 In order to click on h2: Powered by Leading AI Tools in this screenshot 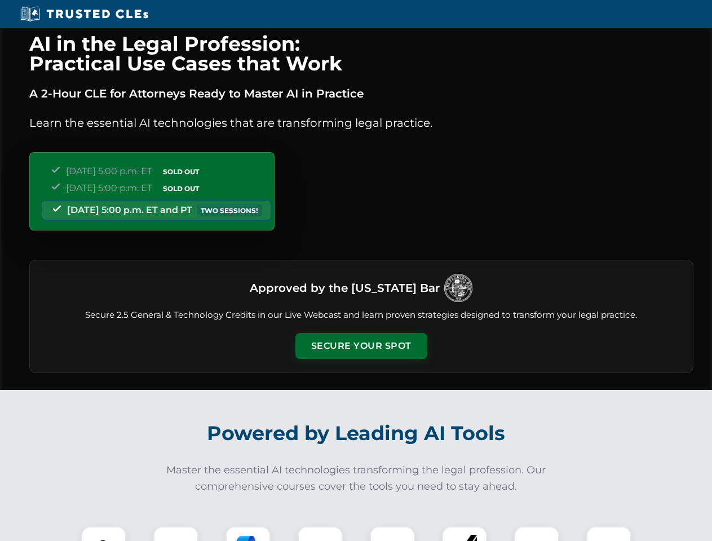, I will do `click(356, 434)`.